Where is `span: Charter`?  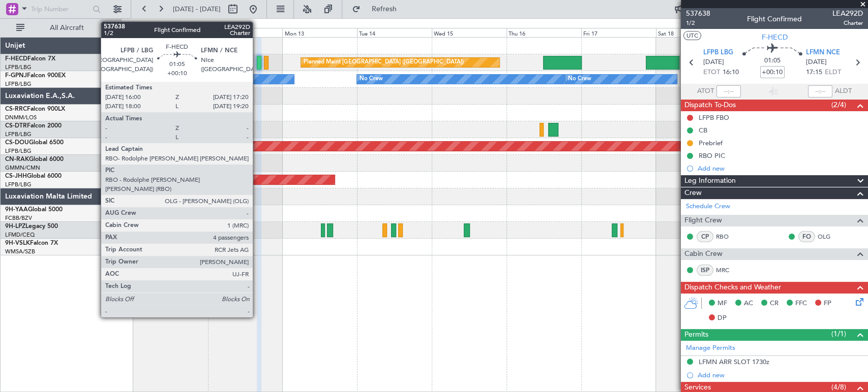
span: Charter is located at coordinates (847, 23).